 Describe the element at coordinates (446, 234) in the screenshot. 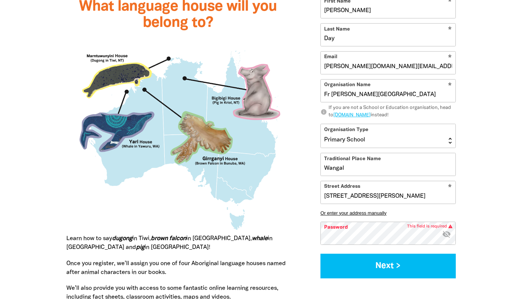

I see `i: Hide password` at that location.